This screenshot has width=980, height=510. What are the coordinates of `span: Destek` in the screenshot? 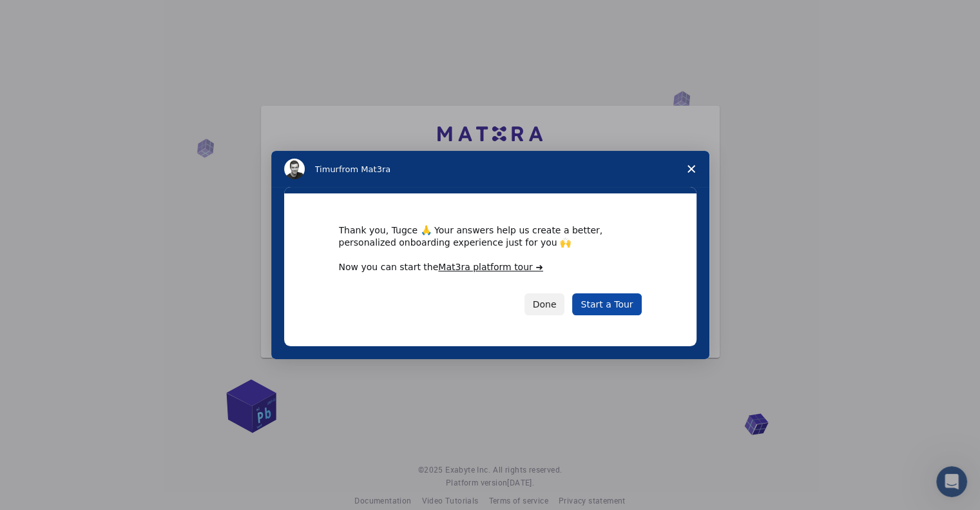 It's located at (46, 15).